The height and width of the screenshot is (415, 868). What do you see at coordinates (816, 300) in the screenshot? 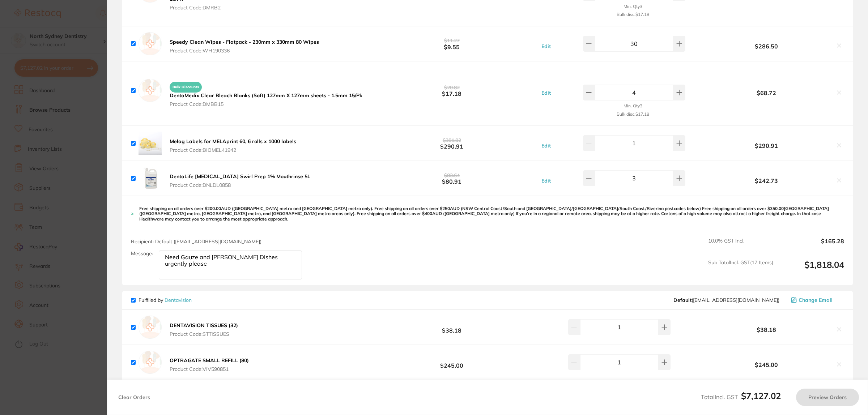
I see `button: Change Email` at bounding box center [816, 300].